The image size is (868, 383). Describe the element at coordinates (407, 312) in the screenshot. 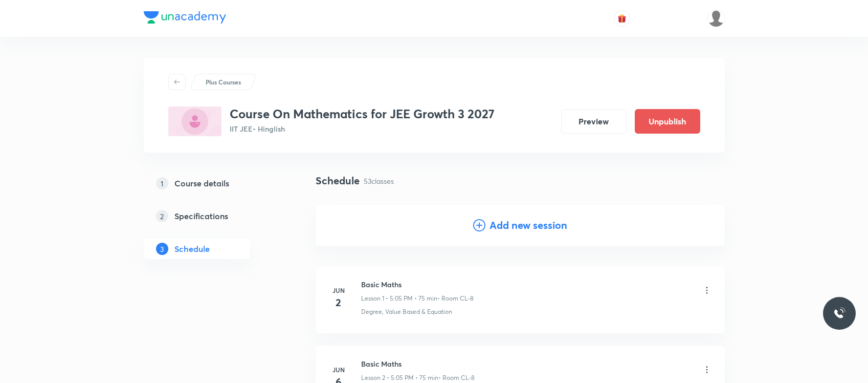

I see `p: Degree, Value Based & Equation` at that location.